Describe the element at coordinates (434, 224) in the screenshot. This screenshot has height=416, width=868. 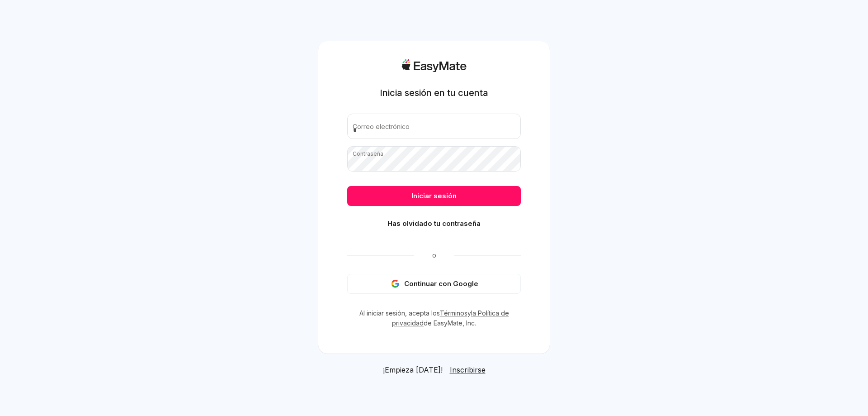
I see `button: Has olvidado tu contraseña` at that location.